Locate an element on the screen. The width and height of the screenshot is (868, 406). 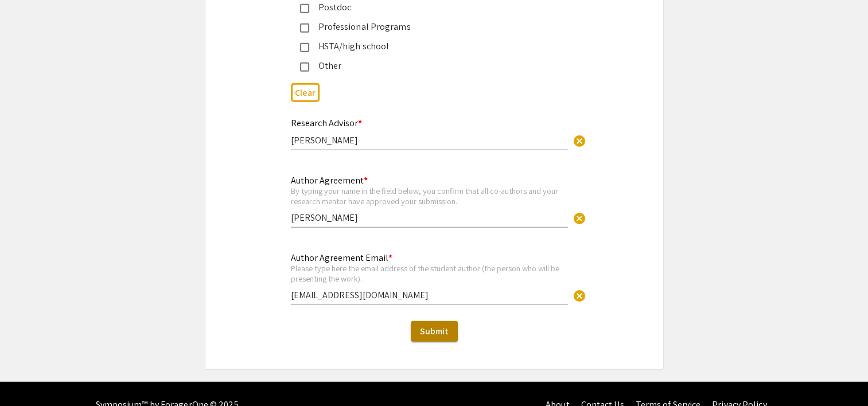
div: Other is located at coordinates (430, 66).